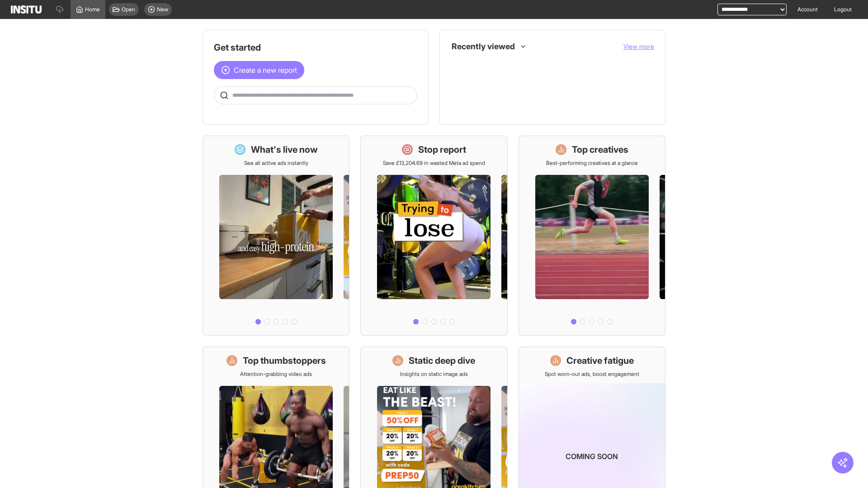 The image size is (868, 488). Describe the element at coordinates (259, 70) in the screenshot. I see `button: Create a new report` at that location.